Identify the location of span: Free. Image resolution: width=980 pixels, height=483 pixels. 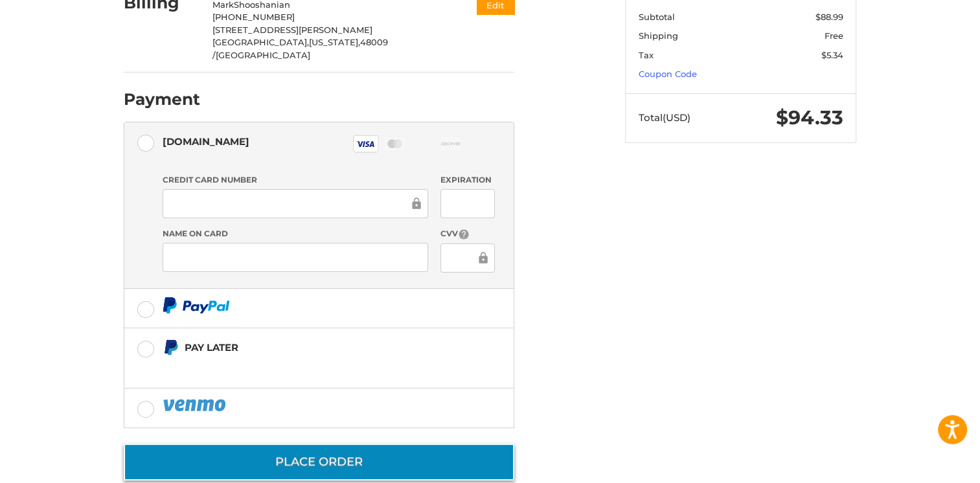
(833, 36).